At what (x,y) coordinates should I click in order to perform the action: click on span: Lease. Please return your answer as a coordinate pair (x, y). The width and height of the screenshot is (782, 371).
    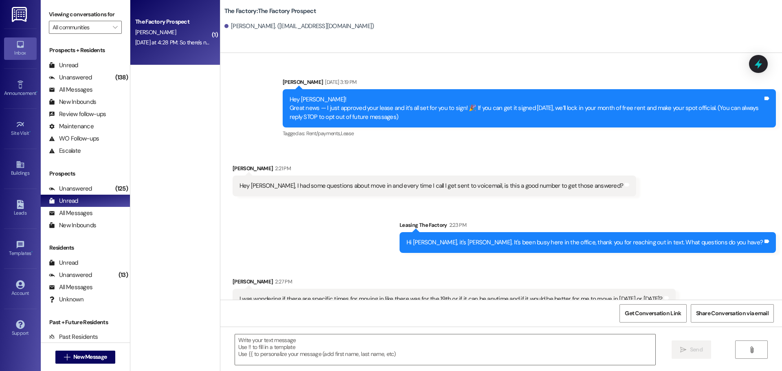
    Looking at the image, I should click on (348, 133).